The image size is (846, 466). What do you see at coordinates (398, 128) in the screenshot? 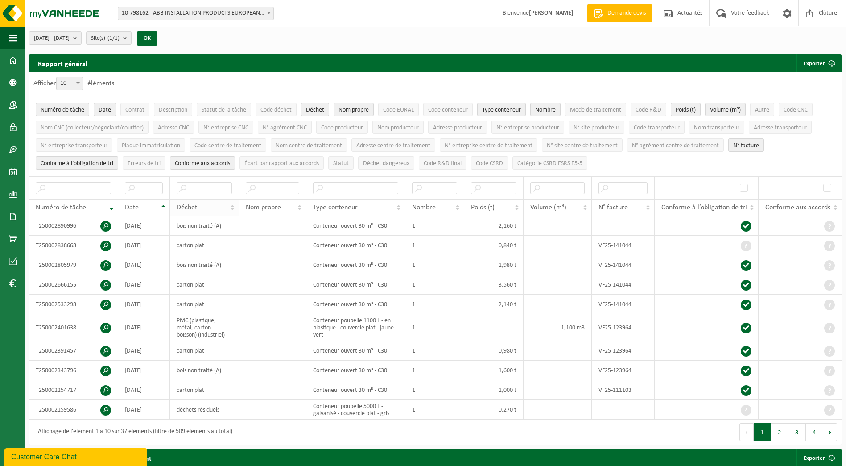
I see `span: Nom producteur` at bounding box center [398, 128].